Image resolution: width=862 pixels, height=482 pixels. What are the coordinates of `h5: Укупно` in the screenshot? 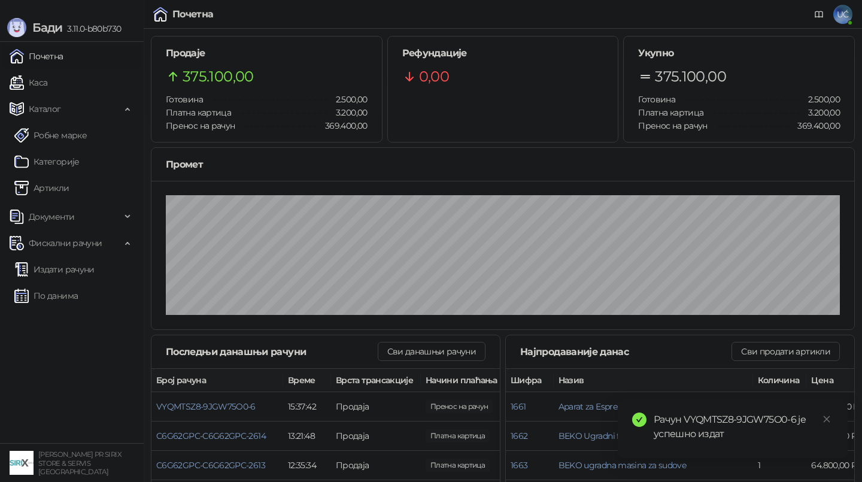 It's located at (738, 53).